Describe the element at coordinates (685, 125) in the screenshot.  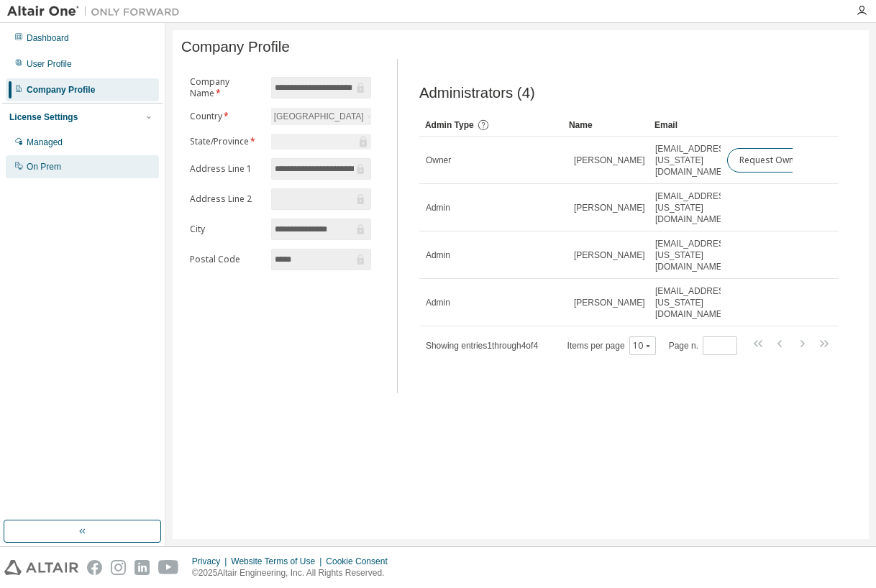
I see `div: Email` at that location.